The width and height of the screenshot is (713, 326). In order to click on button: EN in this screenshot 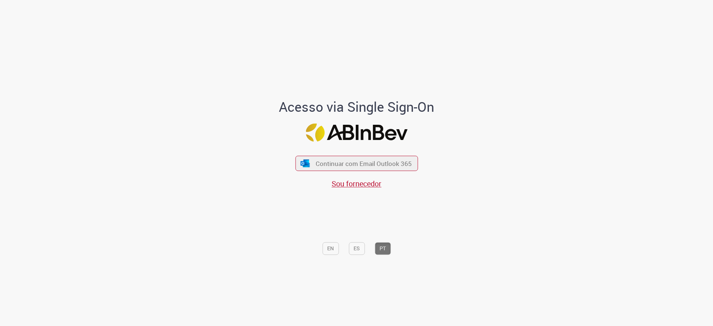, I will do `click(330, 249)`.